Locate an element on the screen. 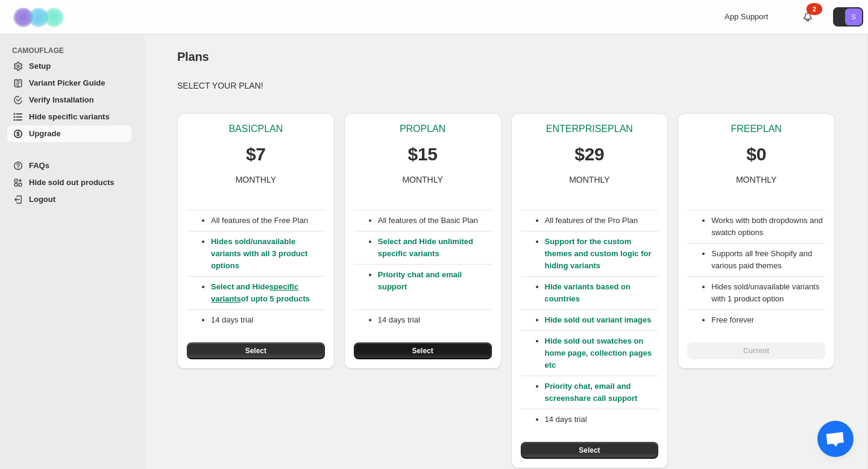 This screenshot has height=469, width=868. span: FAQs is located at coordinates (39, 165).